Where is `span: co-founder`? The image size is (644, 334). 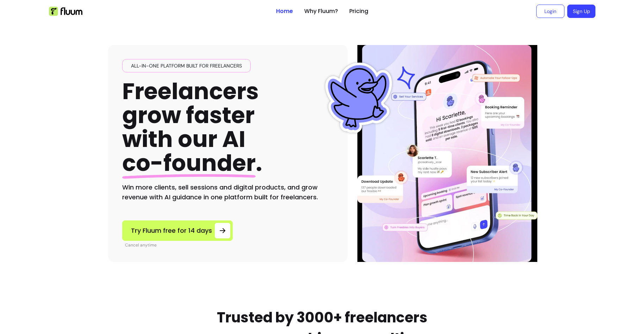
span: co-founder is located at coordinates (189, 163).